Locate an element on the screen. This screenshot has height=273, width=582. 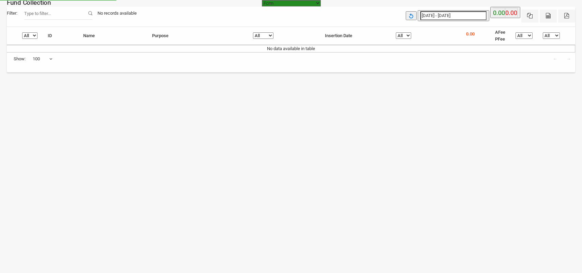
li: PFee is located at coordinates (500, 39).